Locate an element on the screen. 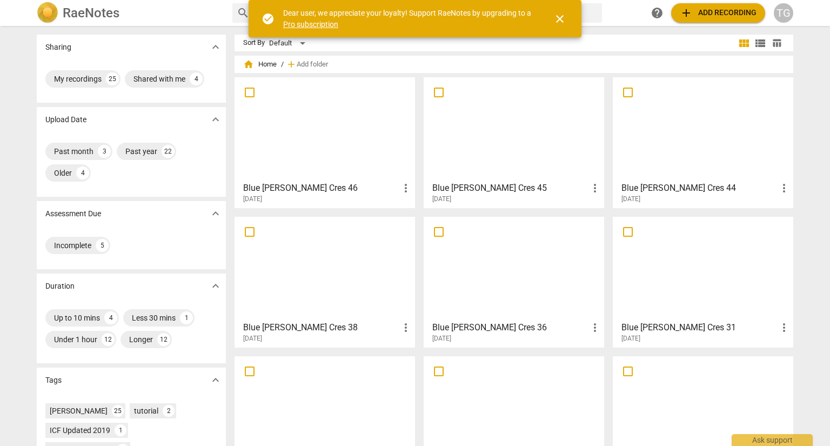  div: 3 is located at coordinates (104, 151).